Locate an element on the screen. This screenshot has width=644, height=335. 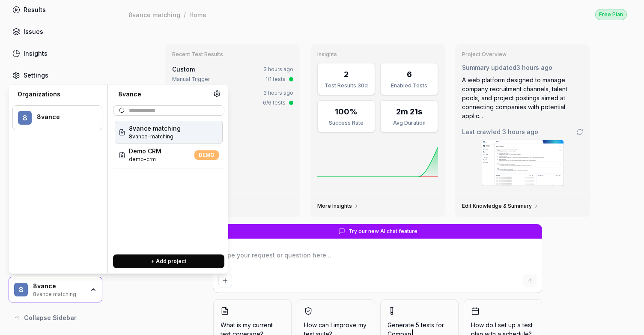
div: Suggestions is located at coordinates (169, 183).